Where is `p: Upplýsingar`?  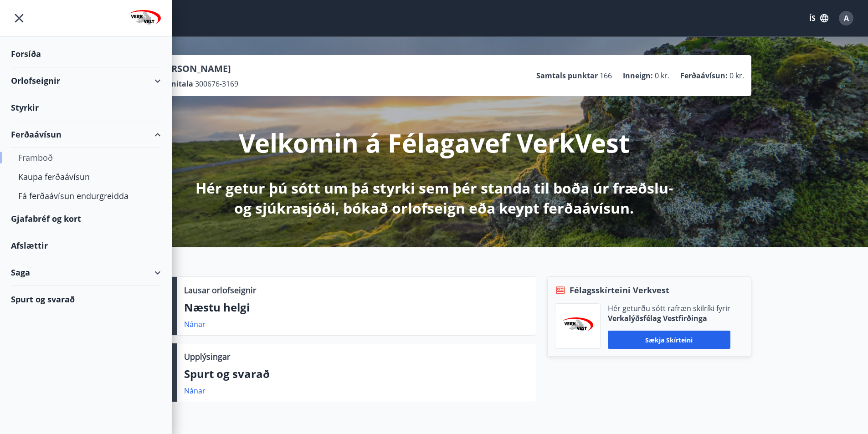
p: Upplýsingar is located at coordinates (207, 357).